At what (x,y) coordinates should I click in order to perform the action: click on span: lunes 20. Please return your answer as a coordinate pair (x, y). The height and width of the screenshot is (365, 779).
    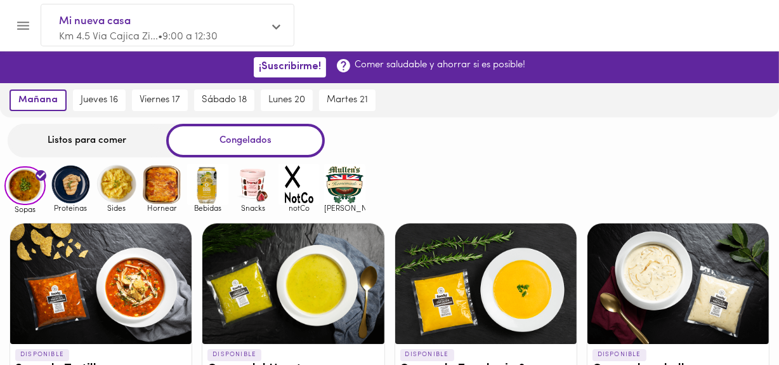
    Looking at the image, I should click on (287, 100).